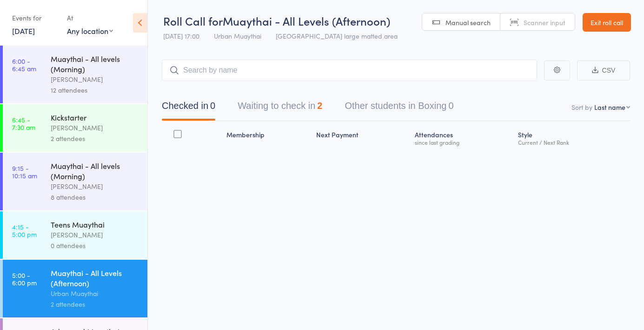 This screenshot has width=644, height=330. Describe the element at coordinates (306, 20) in the screenshot. I see `span: Muaythai - All Levels (Afternoon)` at that location.